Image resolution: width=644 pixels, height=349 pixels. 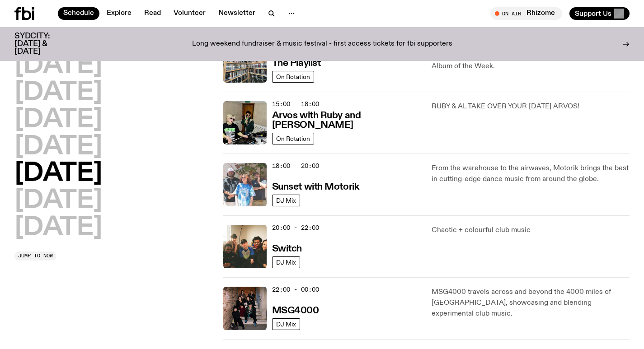 What do you see at coordinates (599, 13) in the screenshot?
I see `button: Support Us` at bounding box center [599, 13].